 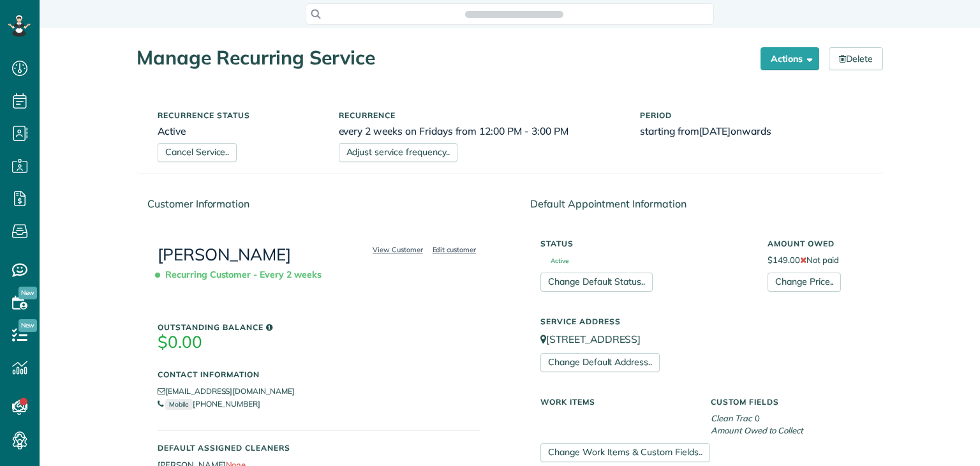 I want to click on a: Cancel Service.., so click(x=197, y=153).